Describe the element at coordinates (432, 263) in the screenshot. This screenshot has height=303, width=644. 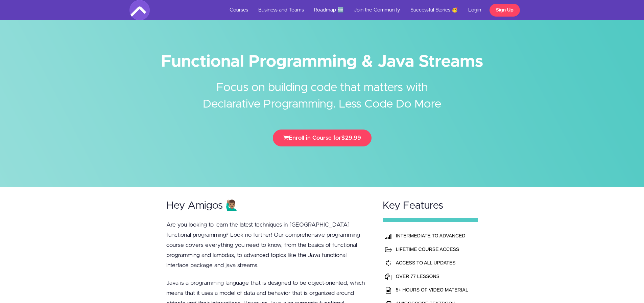
I see `td: ACCESS TO ALL UPDATES` at that location.